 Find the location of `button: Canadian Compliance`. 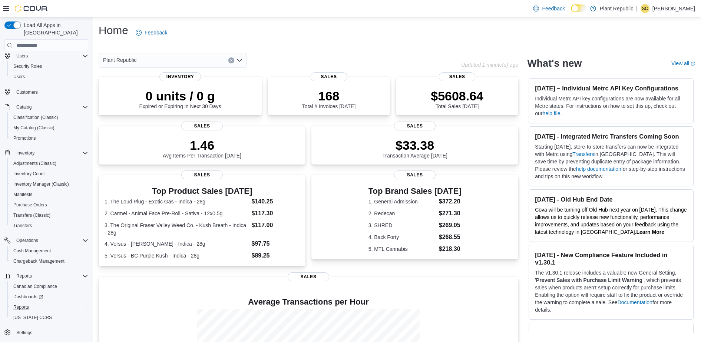

button: Canadian Compliance is located at coordinates (49, 286).